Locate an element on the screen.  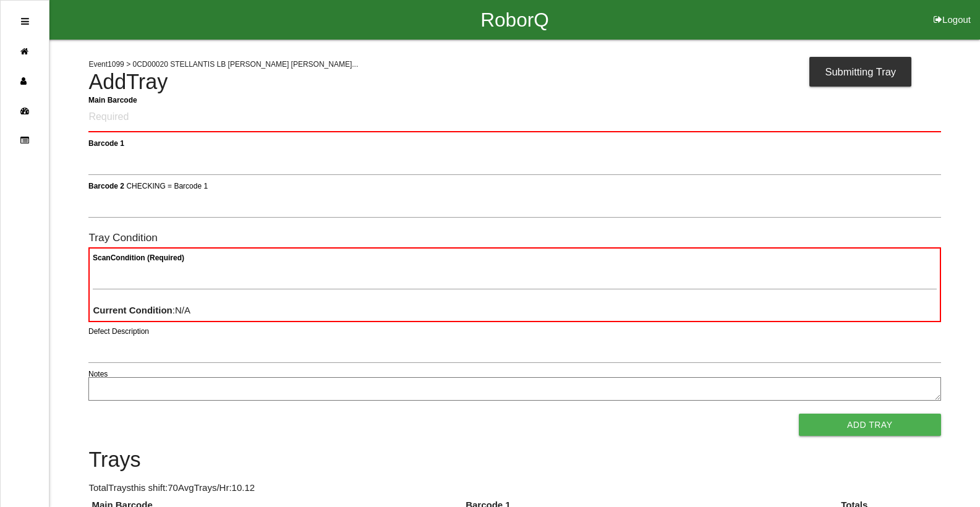
div: Open is located at coordinates (24, 21).